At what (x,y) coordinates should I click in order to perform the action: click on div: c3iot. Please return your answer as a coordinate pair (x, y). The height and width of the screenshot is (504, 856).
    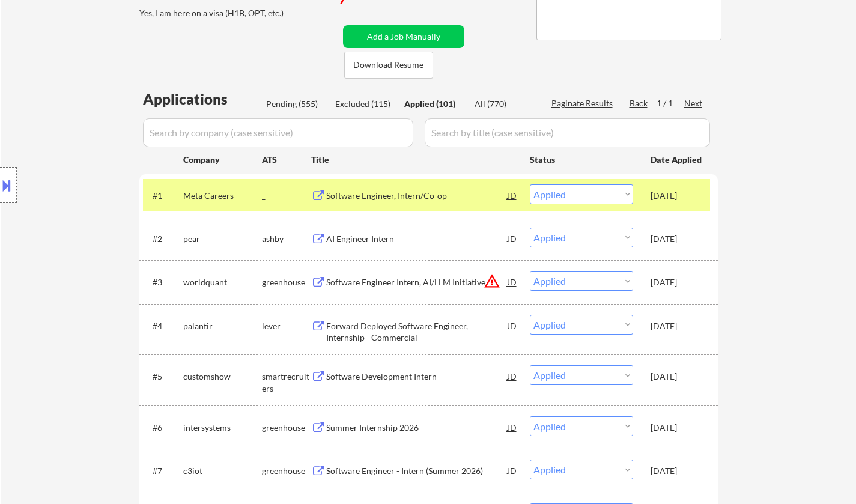
    Looking at the image, I should click on (222, 471).